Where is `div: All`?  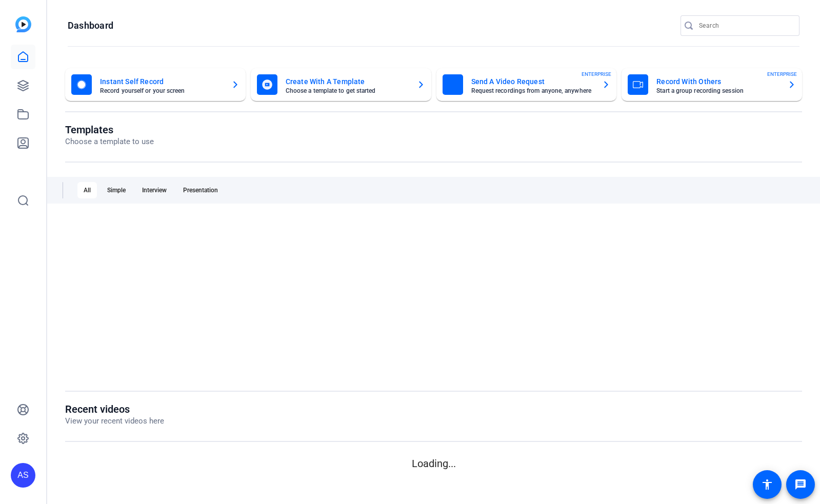
div: All is located at coordinates (87, 190).